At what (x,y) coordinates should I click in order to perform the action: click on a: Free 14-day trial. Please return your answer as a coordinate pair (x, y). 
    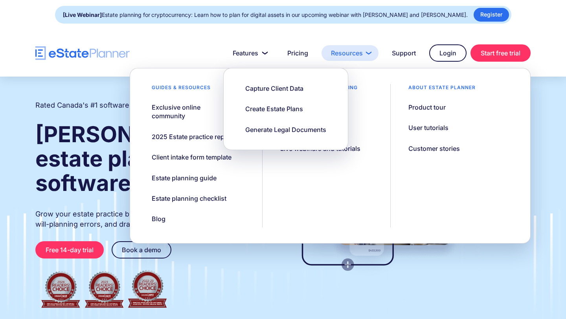
    Looking at the image, I should click on (70, 250).